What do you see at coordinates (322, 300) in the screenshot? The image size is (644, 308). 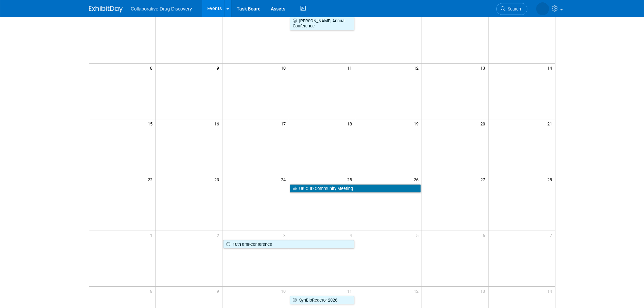 I see `a: SynBioReactor 2026` at bounding box center [322, 300].